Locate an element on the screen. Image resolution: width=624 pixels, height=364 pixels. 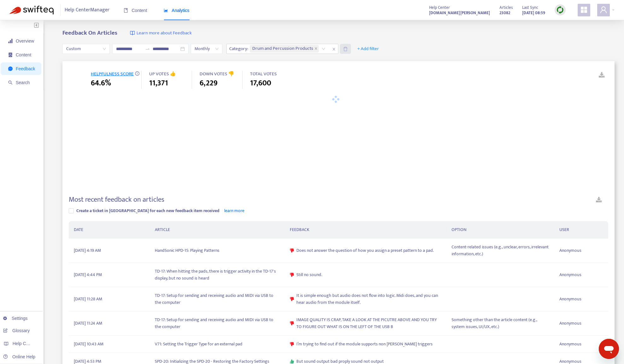
span: Help Center Manager is located at coordinates (87, 10).